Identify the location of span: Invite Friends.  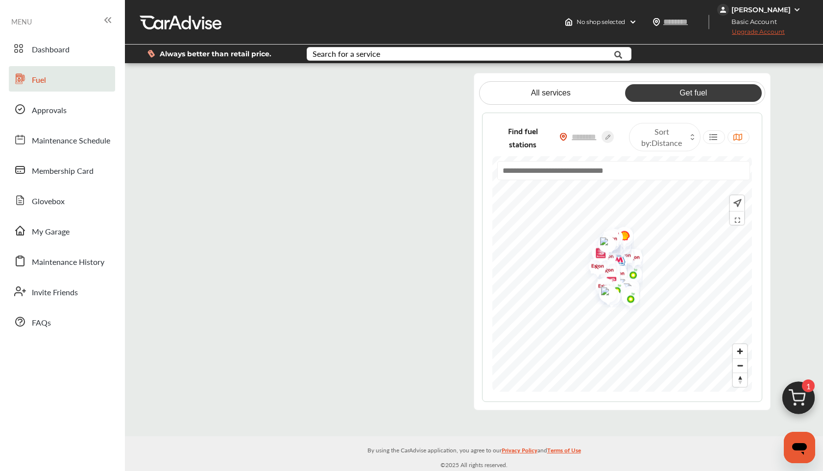
(55, 293).